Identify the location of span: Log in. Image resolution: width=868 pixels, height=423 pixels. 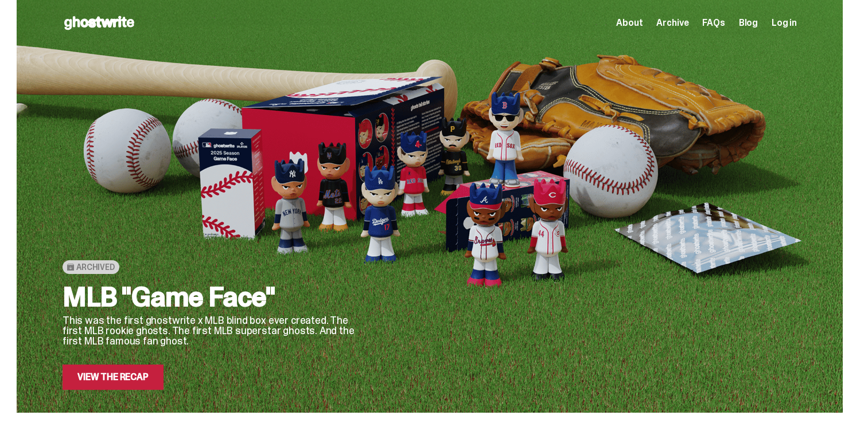
(784, 23).